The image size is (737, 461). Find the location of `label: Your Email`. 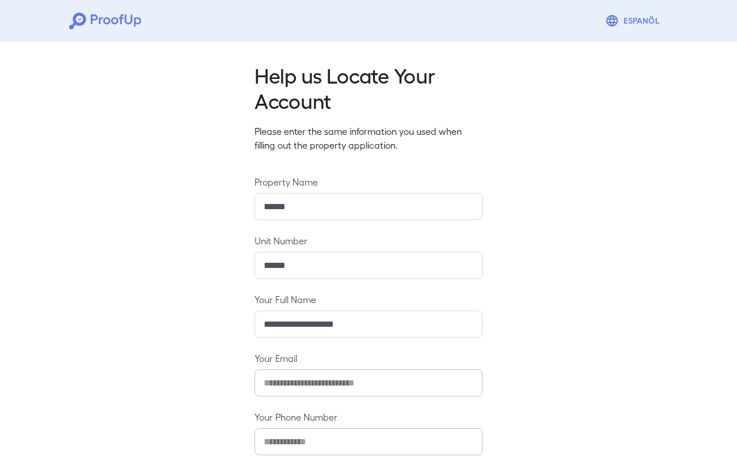

label: Your Email is located at coordinates (369, 358).